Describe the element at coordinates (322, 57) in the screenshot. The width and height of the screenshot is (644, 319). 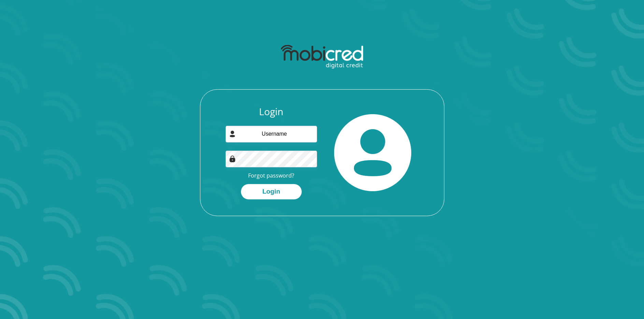
I see `img: mobicred logo` at that location.